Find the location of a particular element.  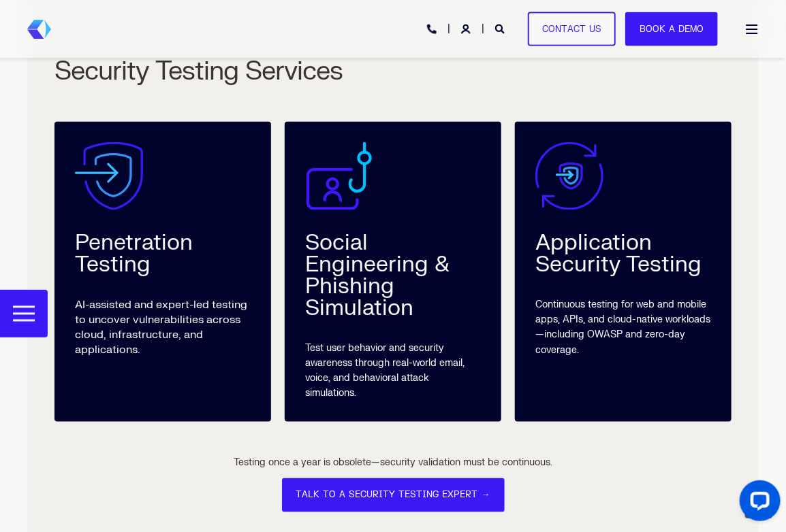

a: Book a Demo is located at coordinates (671, 29).